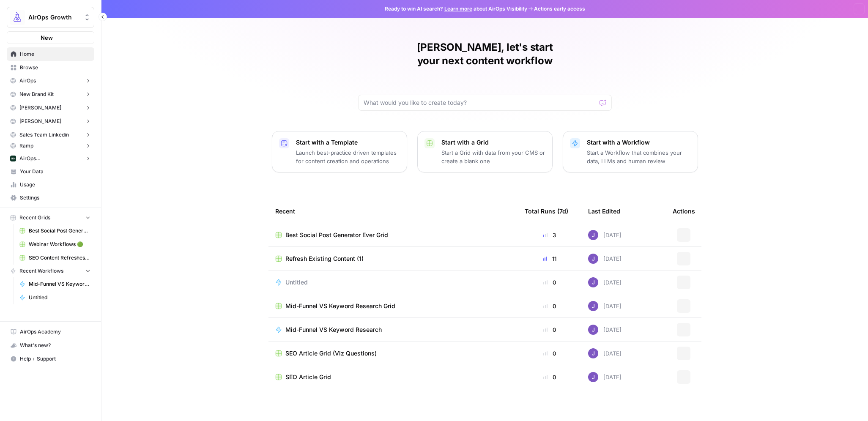 Image resolution: width=868 pixels, height=421 pixels. I want to click on img: AirOps Growth Logo, so click(17, 17).